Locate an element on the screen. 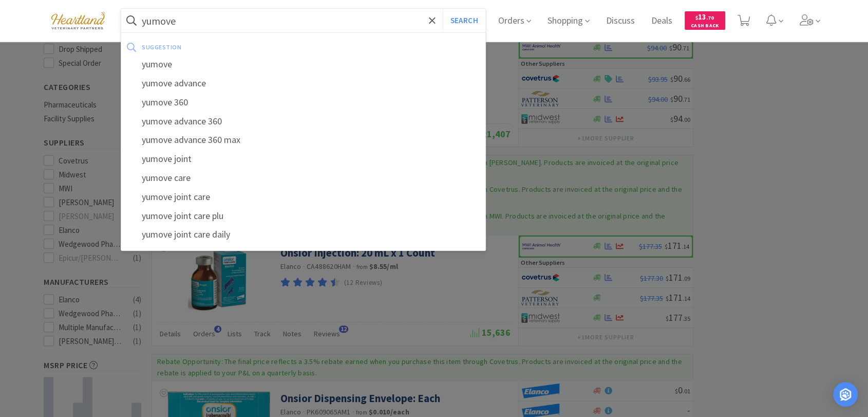 This screenshot has width=868, height=417. div: yumove care is located at coordinates (303, 178).